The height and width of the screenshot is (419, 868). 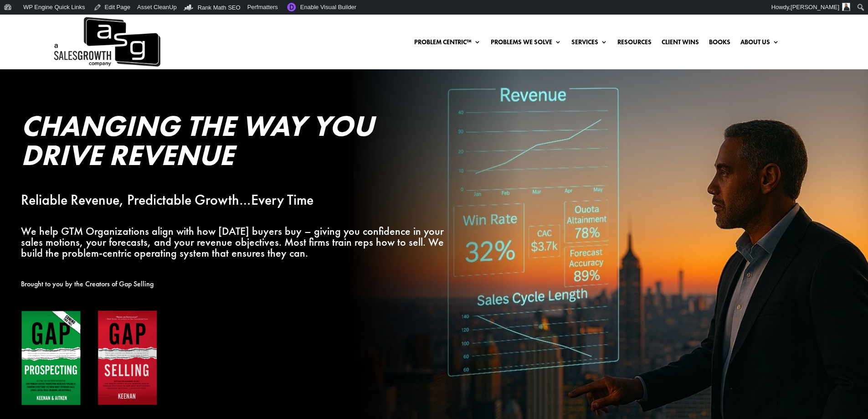 What do you see at coordinates (106, 42) in the screenshot?
I see `img: ASG Co. Logo` at bounding box center [106, 42].